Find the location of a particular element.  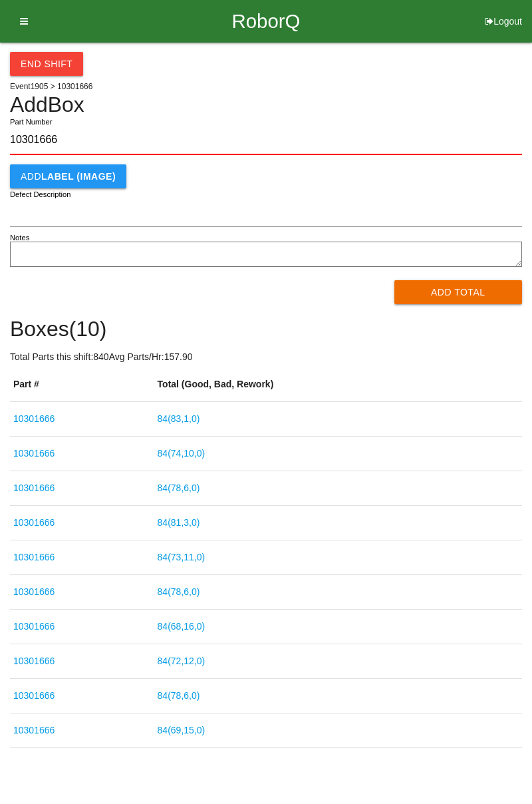

a: 84(74,10,0) is located at coordinates (182, 453).